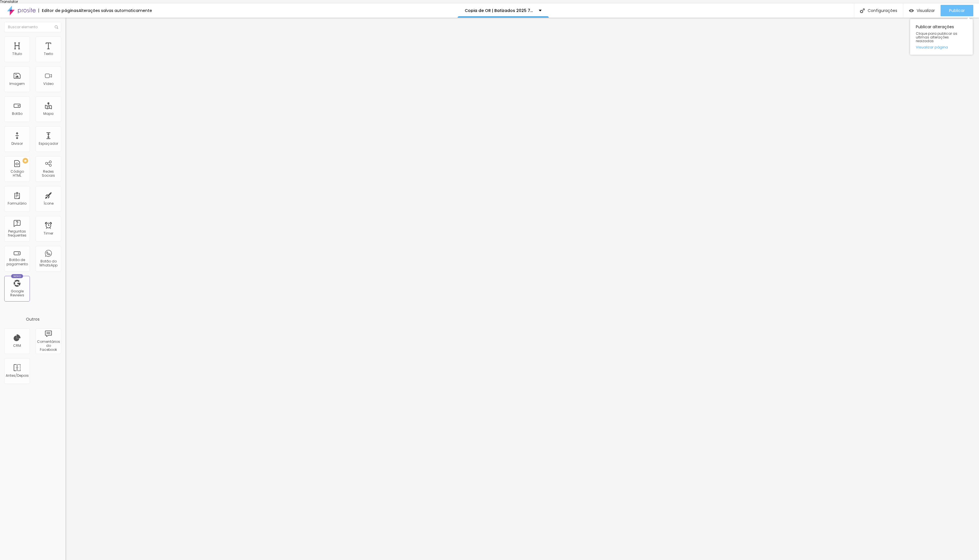 The width and height of the screenshot is (979, 560). What do you see at coordinates (17, 204) in the screenshot?
I see `div: Formulário` at bounding box center [17, 204].